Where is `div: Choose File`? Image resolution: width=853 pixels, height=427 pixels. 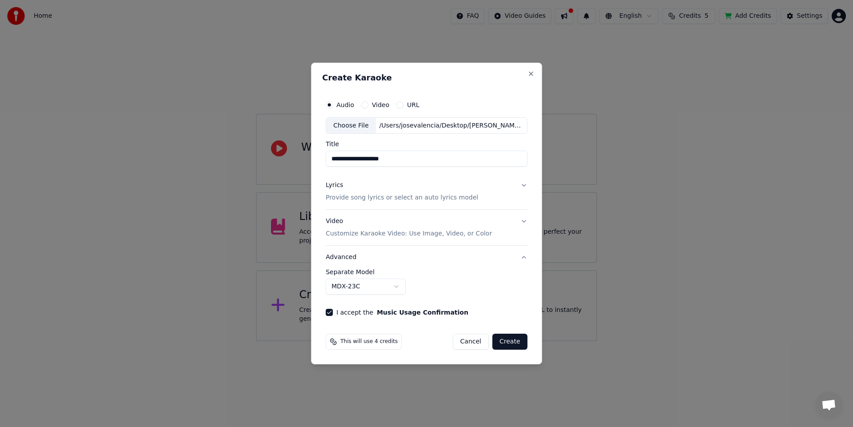
div: Choose File is located at coordinates (351, 126).